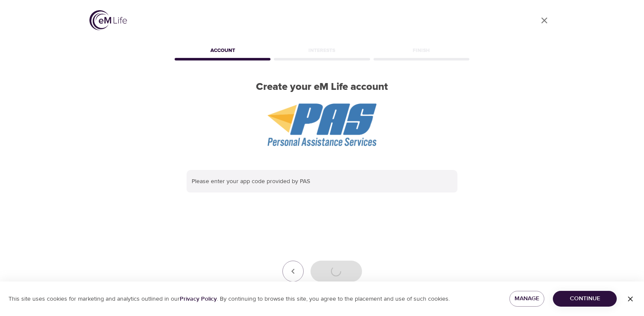  Describe the element at coordinates (585, 298) in the screenshot. I see `button: Continue` at that location.